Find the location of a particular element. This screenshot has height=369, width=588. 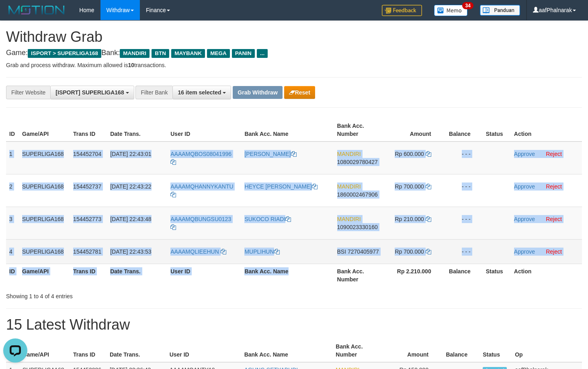

span: AAAAMQHANNYKANTU is located at coordinates (202, 186).